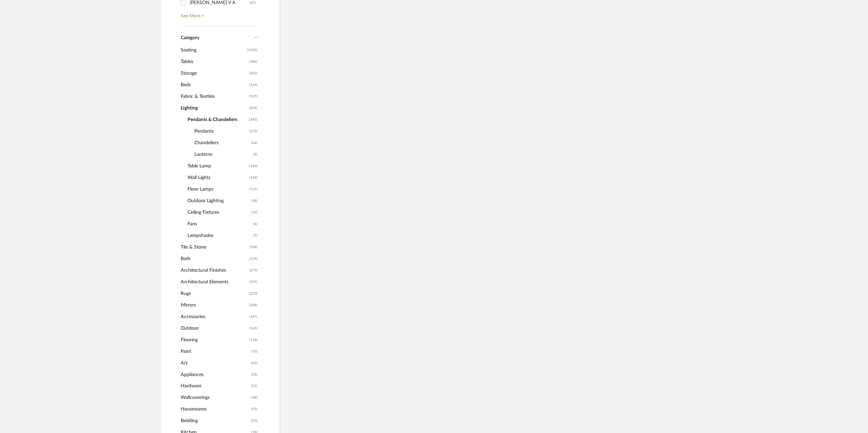  What do you see at coordinates (217, 120) in the screenshot?
I see `span: Pendants & Chandeliers` at bounding box center [217, 120].